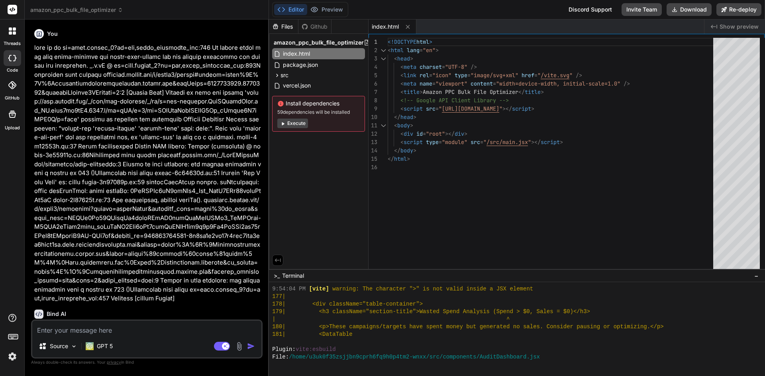 The image size is (765, 376). What do you see at coordinates (402, 42) in the screenshot?
I see `span: <!DOCTYPE` at bounding box center [402, 42].